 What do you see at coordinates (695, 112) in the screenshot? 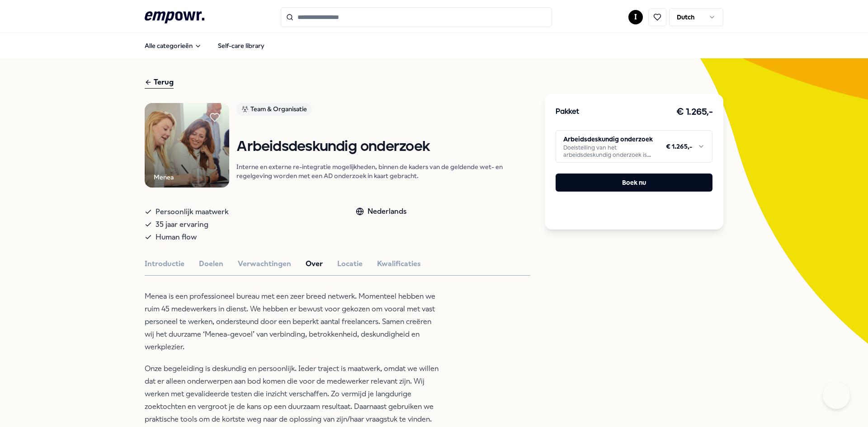
I see `h3: € 1.265,-` at bounding box center [695, 112].